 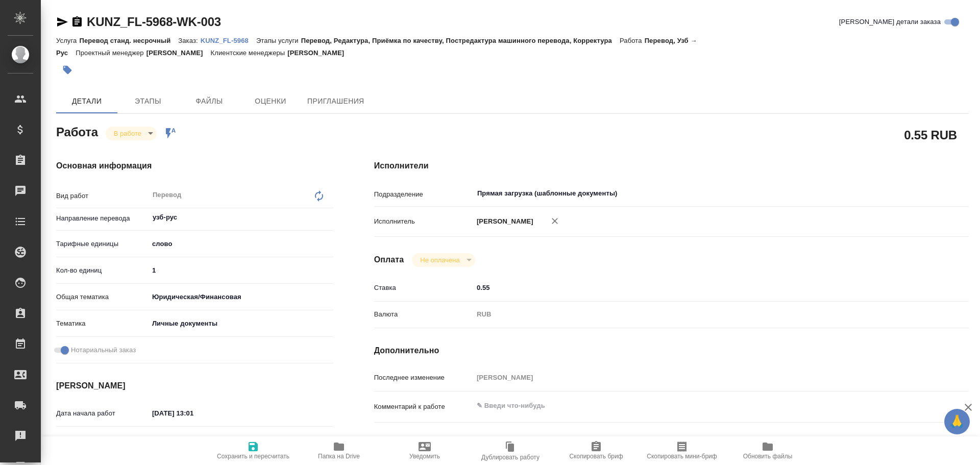 What do you see at coordinates (596, 451) in the screenshot?
I see `button: Скопировать бриф` at bounding box center [596, 451].